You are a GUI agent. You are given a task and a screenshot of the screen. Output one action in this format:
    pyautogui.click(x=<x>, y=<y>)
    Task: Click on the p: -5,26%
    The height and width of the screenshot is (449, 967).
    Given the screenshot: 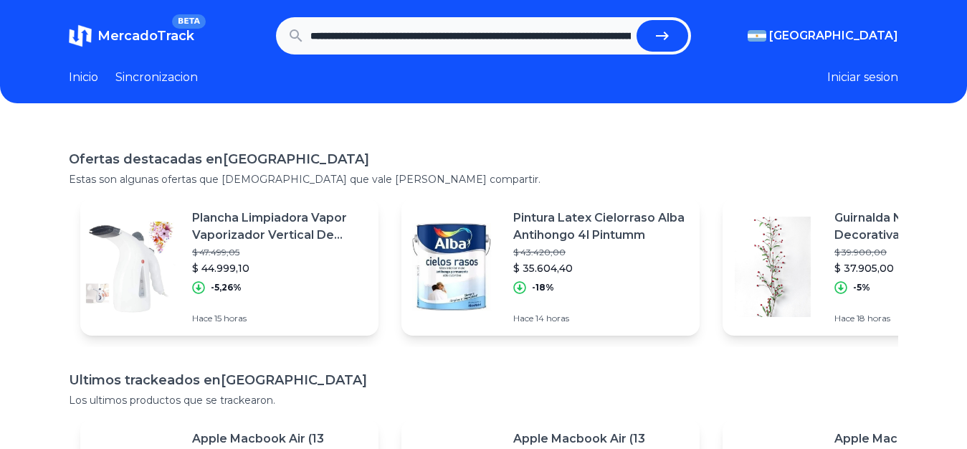 What is the action you would take?
    pyautogui.click(x=226, y=287)
    